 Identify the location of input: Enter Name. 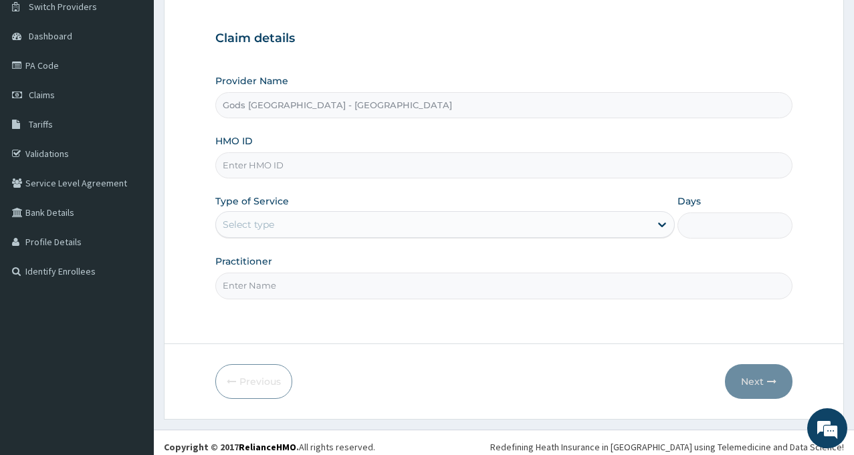
(503, 285).